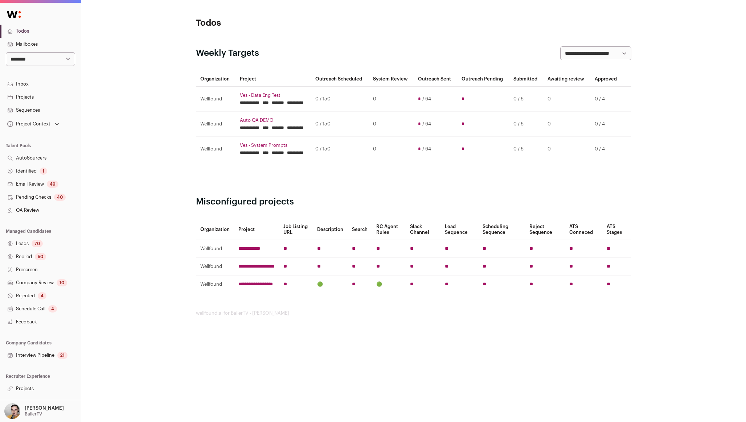  I want to click on th: Reject Sequence, so click(545, 230).